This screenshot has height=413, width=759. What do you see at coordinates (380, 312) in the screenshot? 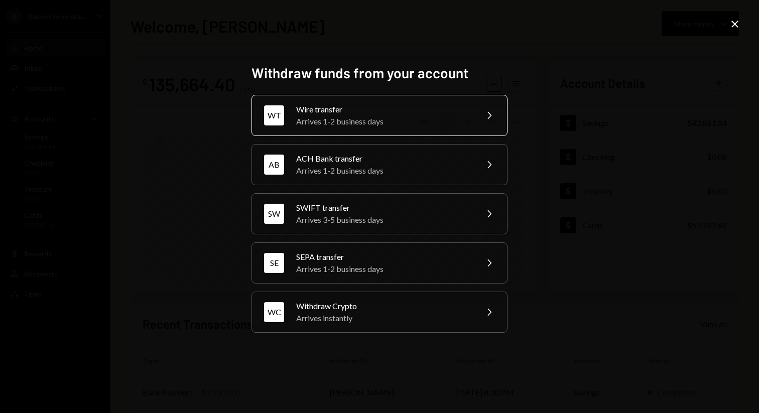
I see `button: WCWithdraw CryptoArrives instantly` at bounding box center [380, 312].